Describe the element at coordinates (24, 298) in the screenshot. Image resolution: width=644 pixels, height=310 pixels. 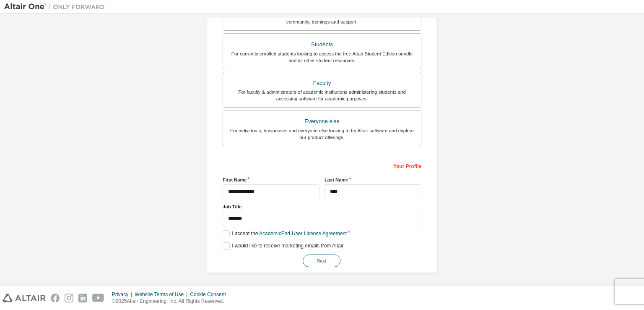
I see `img: altair_logo.svg` at that location.